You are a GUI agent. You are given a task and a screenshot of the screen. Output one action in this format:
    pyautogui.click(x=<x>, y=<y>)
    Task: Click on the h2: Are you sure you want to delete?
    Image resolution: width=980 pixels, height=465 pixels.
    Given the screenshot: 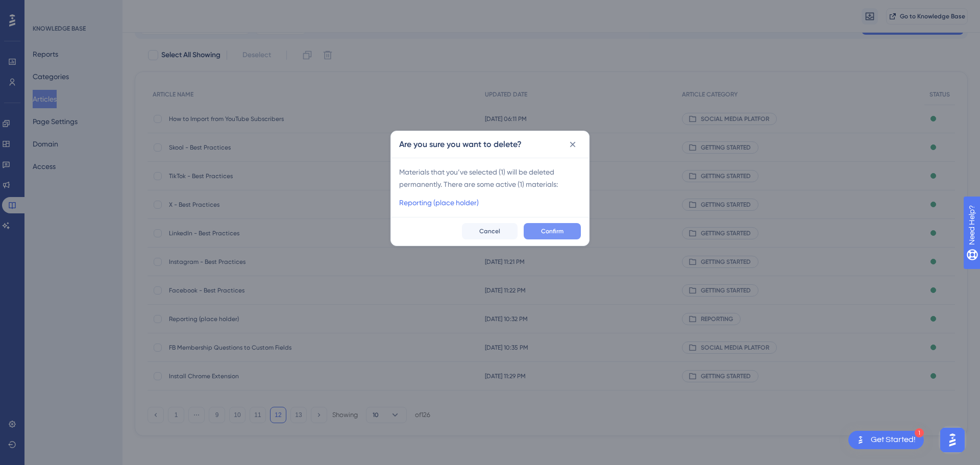 What is the action you would take?
    pyautogui.click(x=460, y=145)
    